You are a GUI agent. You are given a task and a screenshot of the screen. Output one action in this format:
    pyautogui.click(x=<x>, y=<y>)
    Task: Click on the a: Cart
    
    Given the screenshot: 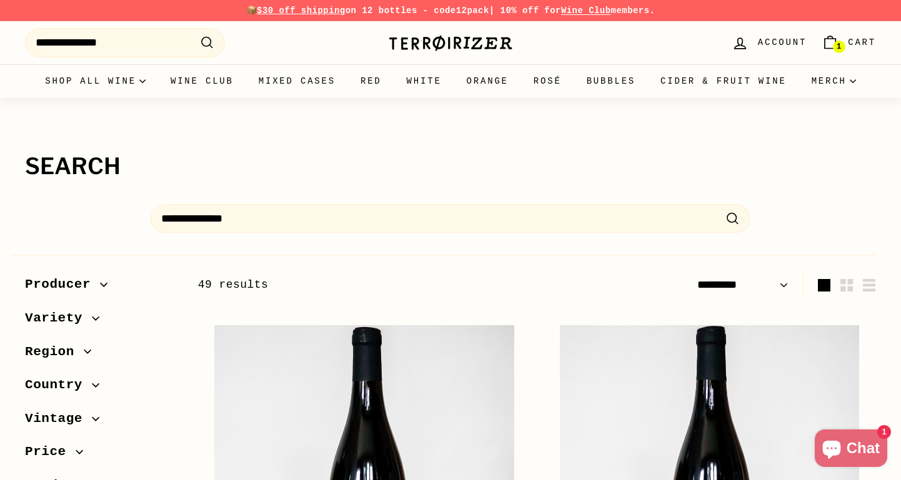 What is the action you would take?
    pyautogui.click(x=848, y=42)
    